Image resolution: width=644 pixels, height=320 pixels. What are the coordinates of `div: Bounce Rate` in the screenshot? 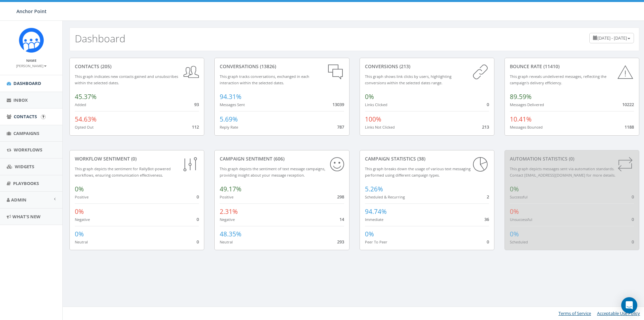 It's located at (572, 66).